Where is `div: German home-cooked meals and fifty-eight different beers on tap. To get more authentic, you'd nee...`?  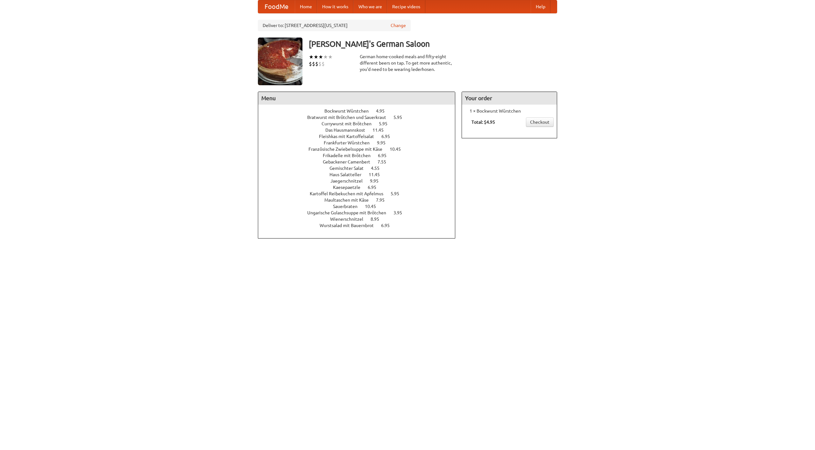 div: German home-cooked meals and fifty-eight different beers on tap. To get more authentic, you'd nee... is located at coordinates (407, 63).